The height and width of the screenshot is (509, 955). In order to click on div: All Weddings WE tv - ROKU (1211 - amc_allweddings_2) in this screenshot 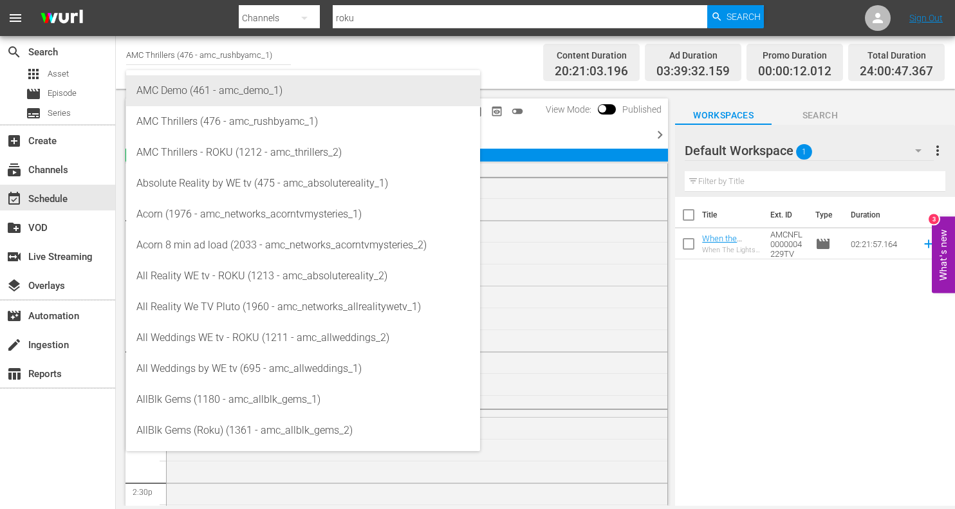, I will do `click(303, 338)`.